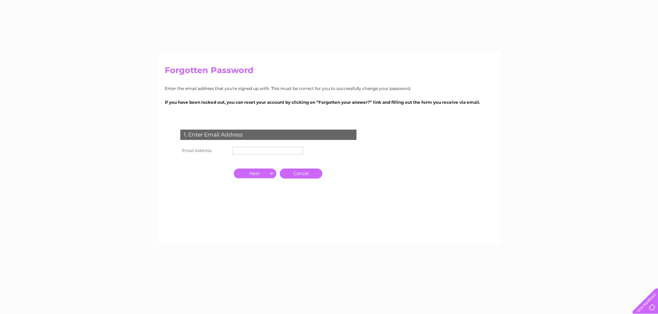 The image size is (658, 314). I want to click on th: Email Address, so click(204, 151).